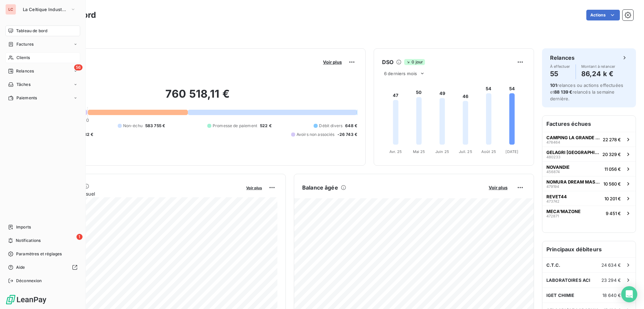  I want to click on button: REVET4447374210 201 €, so click(589, 199).